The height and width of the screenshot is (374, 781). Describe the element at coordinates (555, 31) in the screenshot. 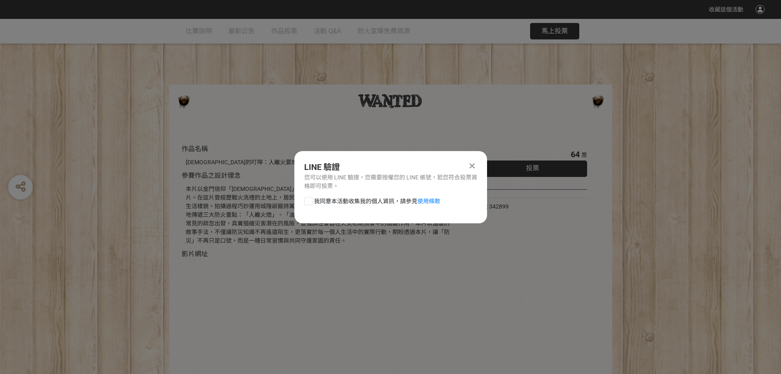

I see `button: 馬上投票` at that location.